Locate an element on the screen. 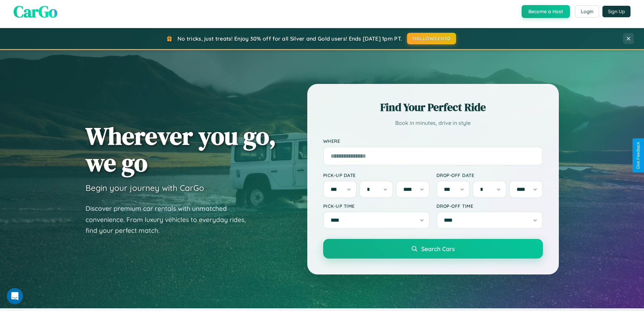 This screenshot has height=311, width=644. label: Pick-up Date is located at coordinates (376, 175).